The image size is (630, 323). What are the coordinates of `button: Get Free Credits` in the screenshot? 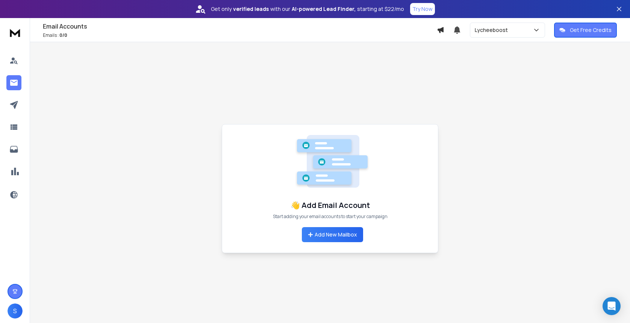 It's located at (585, 30).